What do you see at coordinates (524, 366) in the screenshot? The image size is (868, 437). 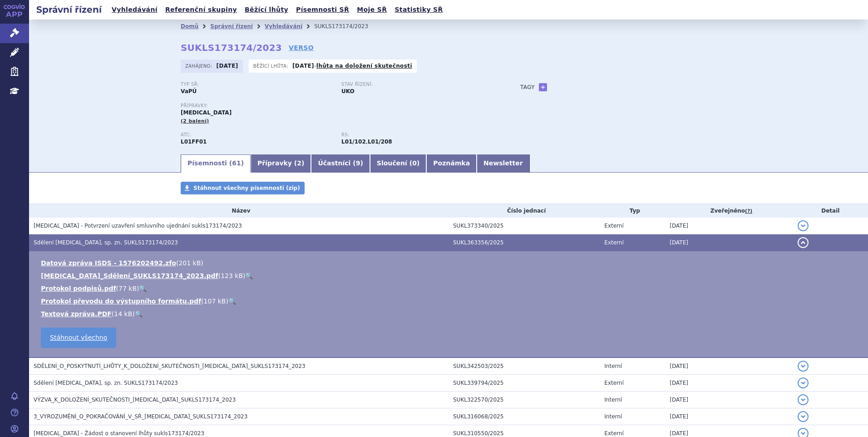 I see `td: SUKL342503/2025` at bounding box center [524, 366].